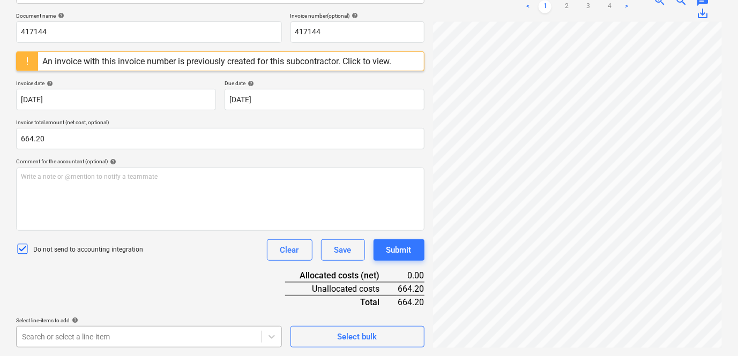  I want to click on input: Invoice date not specified, so click(116, 100).